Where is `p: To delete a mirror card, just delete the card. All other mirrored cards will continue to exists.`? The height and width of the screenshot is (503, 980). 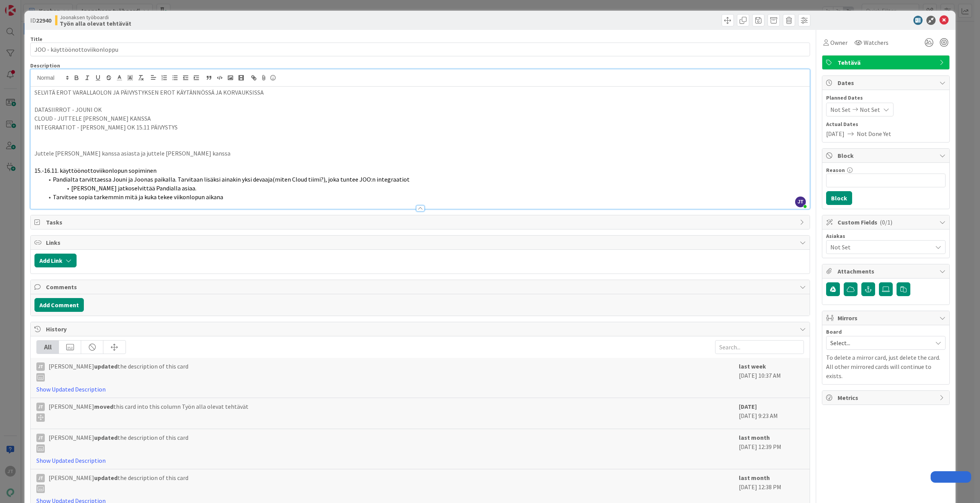
p: To delete a mirror card, just delete the card. All other mirrored cards will continue to exists. is located at coordinates (886, 366).